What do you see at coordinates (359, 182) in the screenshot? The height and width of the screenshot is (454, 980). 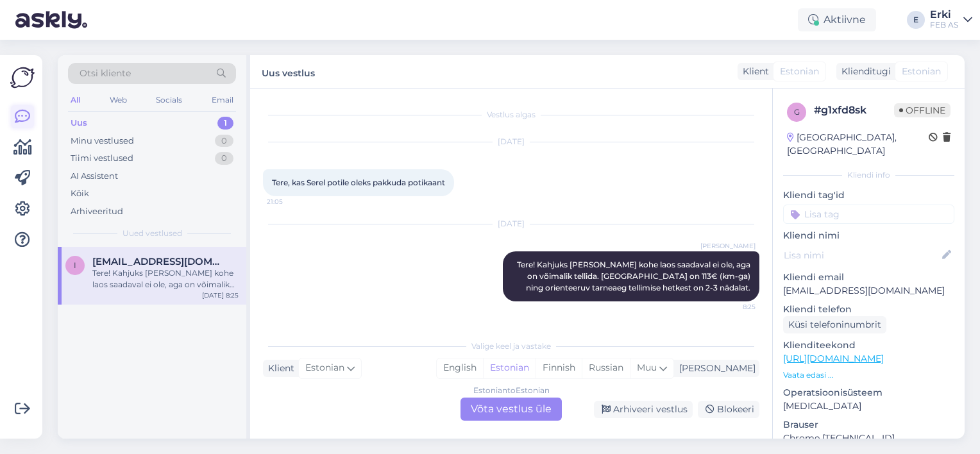 I see `span: Tere, kas Serel potile oleks pakkuda potikaant` at bounding box center [359, 182].